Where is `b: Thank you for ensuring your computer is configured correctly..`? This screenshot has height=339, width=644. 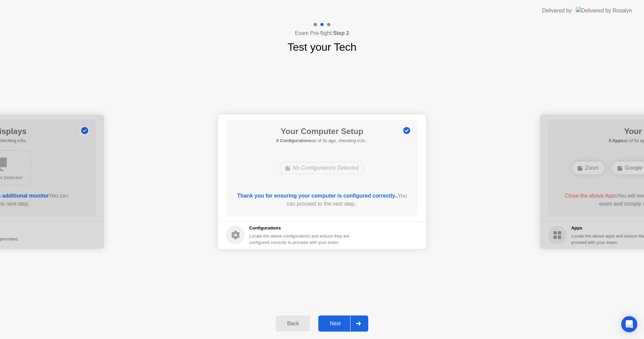 b: Thank you for ensuring your computer is configured correctly.. is located at coordinates (317, 195).